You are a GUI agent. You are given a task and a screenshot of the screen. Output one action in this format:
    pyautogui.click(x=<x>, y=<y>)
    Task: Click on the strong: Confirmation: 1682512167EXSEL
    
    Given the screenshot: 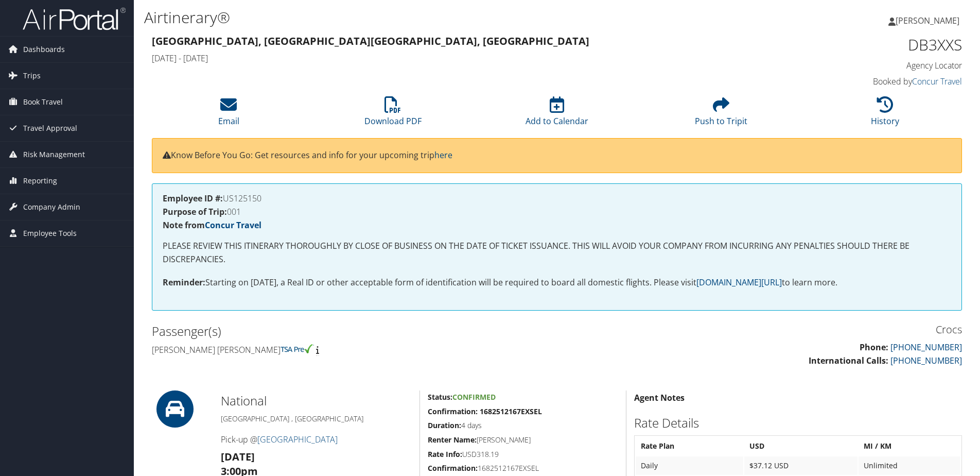 What is the action you would take?
    pyautogui.click(x=485, y=411)
    